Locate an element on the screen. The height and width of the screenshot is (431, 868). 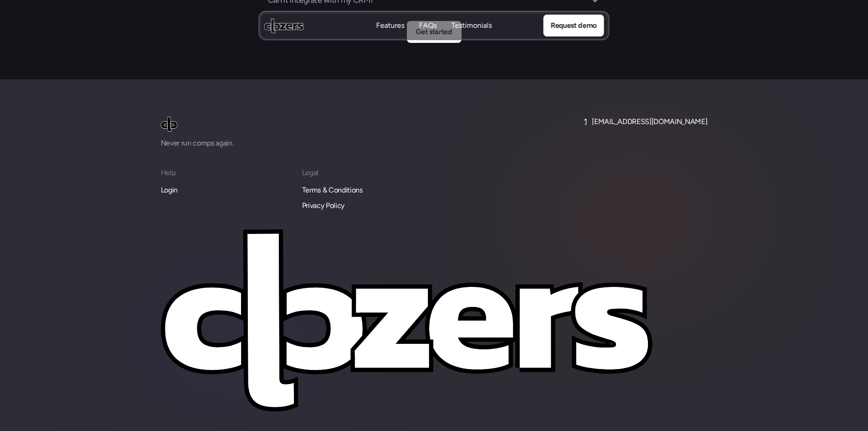
p: Help is located at coordinates (223, 172).